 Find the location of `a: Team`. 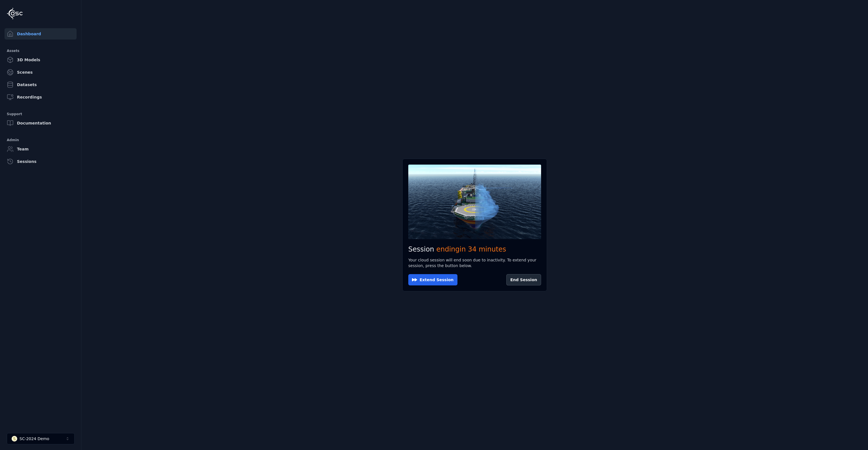

a: Team is located at coordinates (40, 149).